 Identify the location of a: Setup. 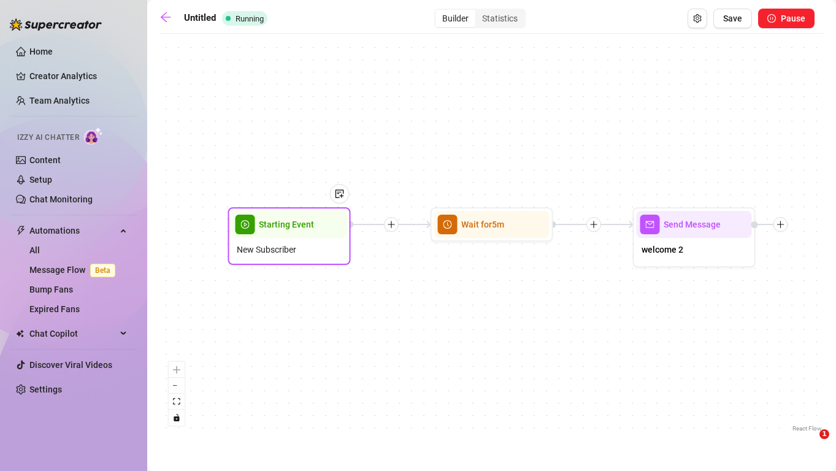
(40, 180).